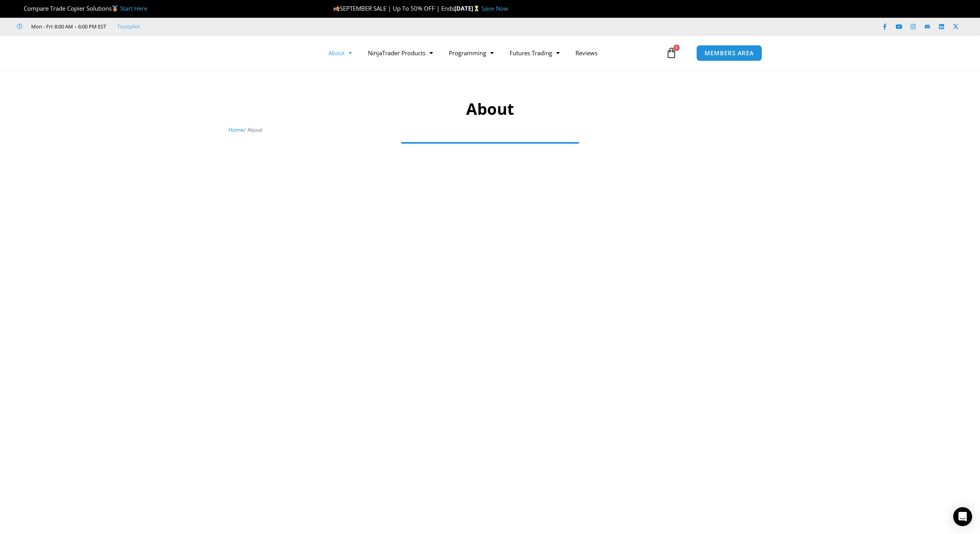  I want to click on a: Reviews, so click(587, 53).